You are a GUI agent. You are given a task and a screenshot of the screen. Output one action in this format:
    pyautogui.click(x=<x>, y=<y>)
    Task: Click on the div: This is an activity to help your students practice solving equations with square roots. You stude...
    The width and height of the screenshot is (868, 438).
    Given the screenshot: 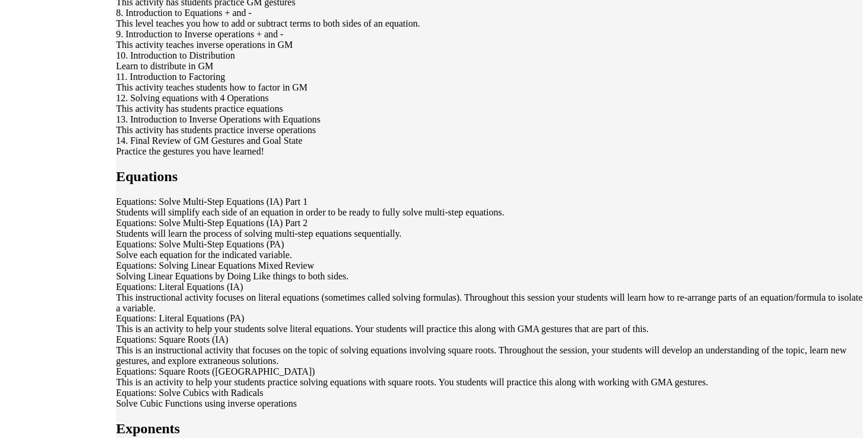 What is the action you would take?
    pyautogui.click(x=490, y=383)
    